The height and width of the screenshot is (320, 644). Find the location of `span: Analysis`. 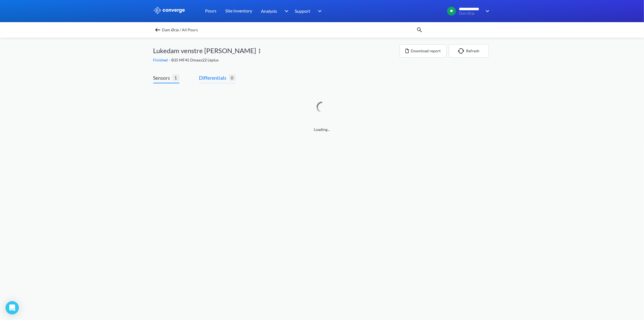

span: Analysis is located at coordinates (269, 11).